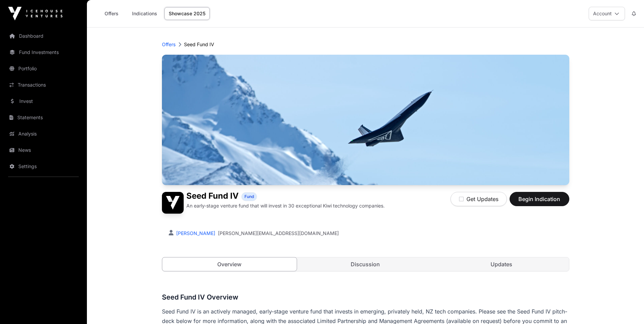  I want to click on button: Begin Indication, so click(540, 199).